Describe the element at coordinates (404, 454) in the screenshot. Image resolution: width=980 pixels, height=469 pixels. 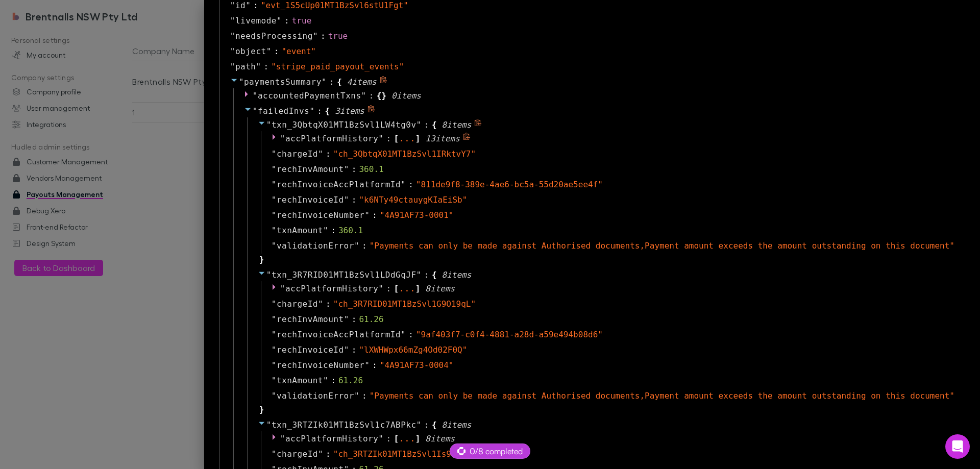
I see `span: " ch_3RTZIk01MT1BzSvl1Is9fZtJ "` at that location.